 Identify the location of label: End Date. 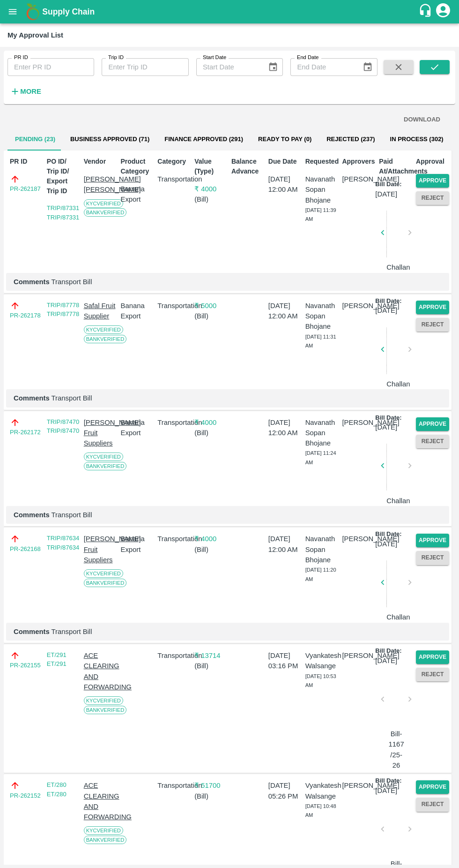
(308, 58).